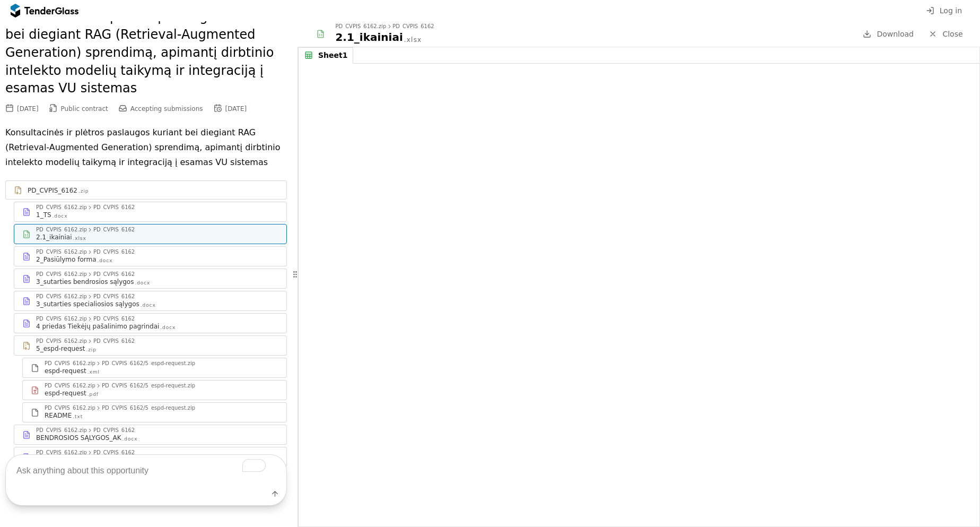 This screenshot has width=980, height=527. I want to click on div: Sheet1, so click(333, 55).